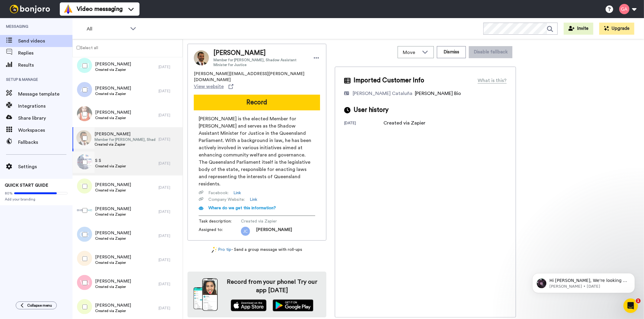  Describe the element at coordinates (220, 231) in the screenshot. I see `span: Assigned to:` at that location.